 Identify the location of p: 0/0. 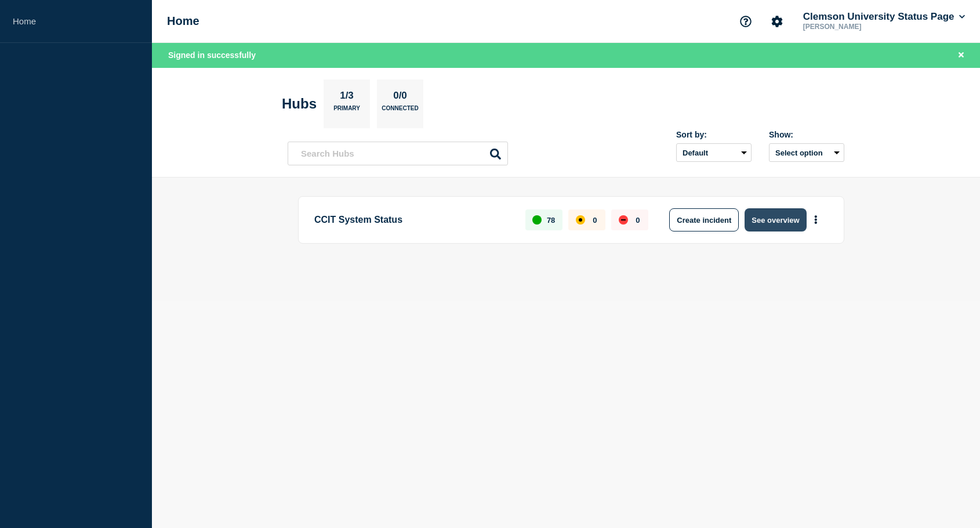
(400, 97).